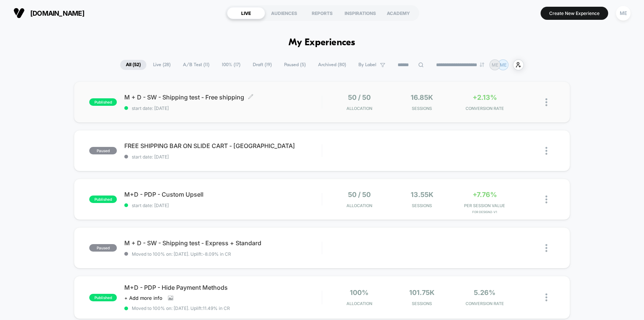 The height and width of the screenshot is (320, 644). What do you see at coordinates (422, 293) in the screenshot?
I see `span: 101.75k` at bounding box center [422, 293].